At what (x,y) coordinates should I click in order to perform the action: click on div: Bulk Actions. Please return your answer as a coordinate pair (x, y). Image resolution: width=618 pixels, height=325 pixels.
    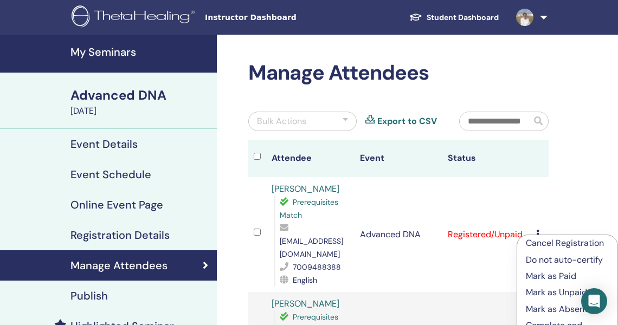
    Looking at the image, I should click on (281, 121).